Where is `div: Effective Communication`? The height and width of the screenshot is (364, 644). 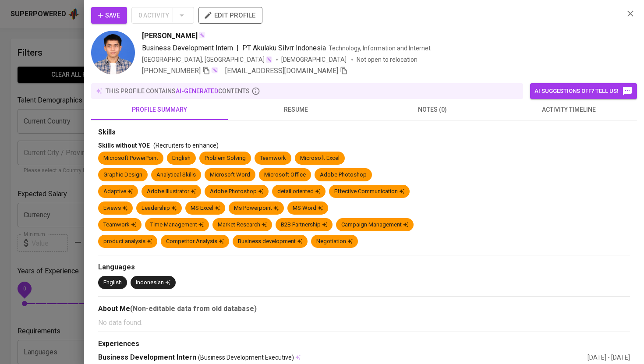
div: Effective Communication is located at coordinates (369, 191).